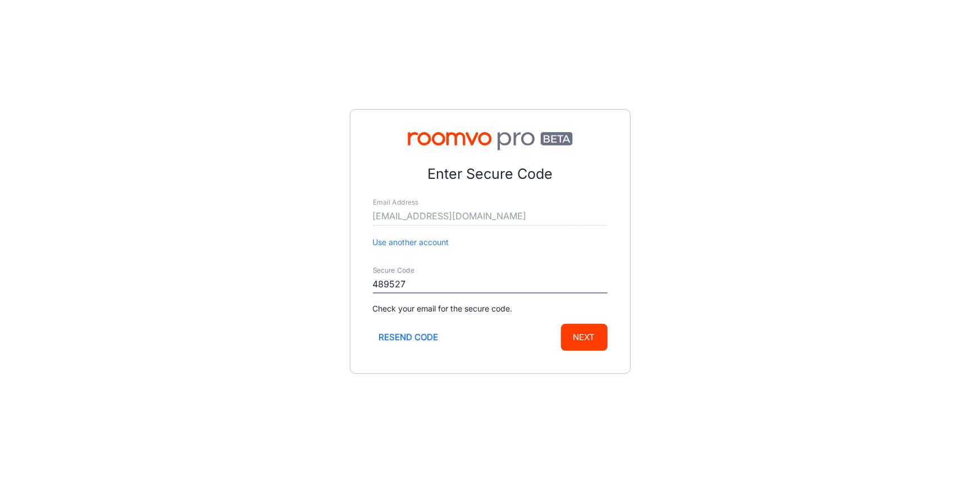 Image resolution: width=980 pixels, height=483 pixels. What do you see at coordinates (396, 202) in the screenshot?
I see `label: Email Address` at bounding box center [396, 202].